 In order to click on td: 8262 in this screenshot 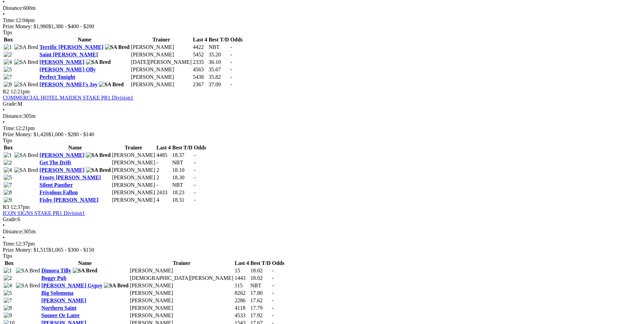, I will do `click(242, 293)`.